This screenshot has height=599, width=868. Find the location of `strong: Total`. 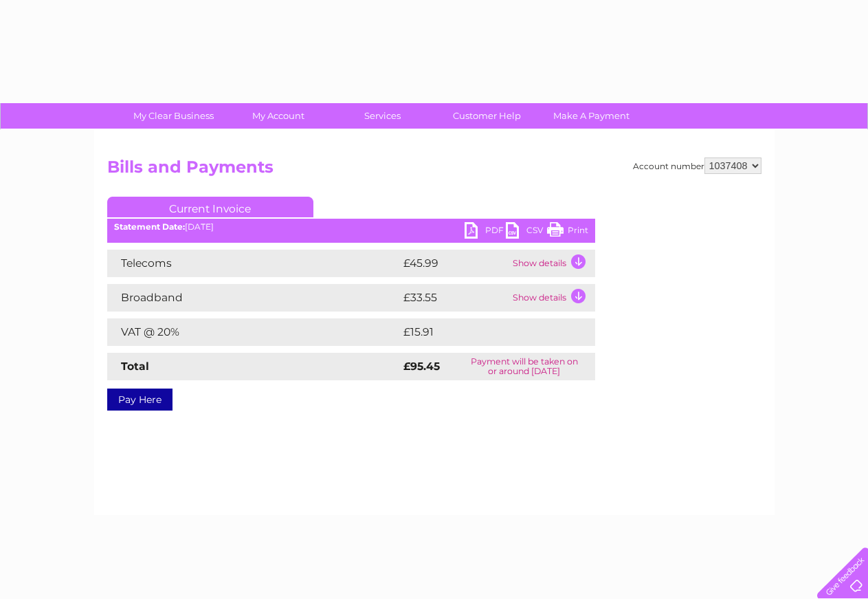

strong: Total is located at coordinates (135, 366).